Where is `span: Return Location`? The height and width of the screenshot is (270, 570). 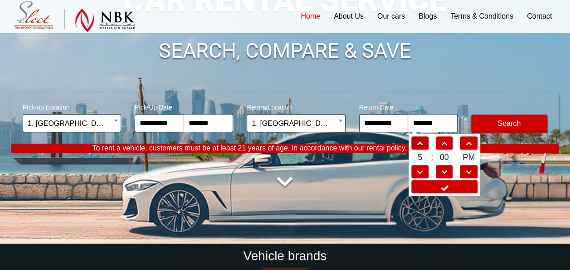 span: Return Location is located at coordinates (296, 106).